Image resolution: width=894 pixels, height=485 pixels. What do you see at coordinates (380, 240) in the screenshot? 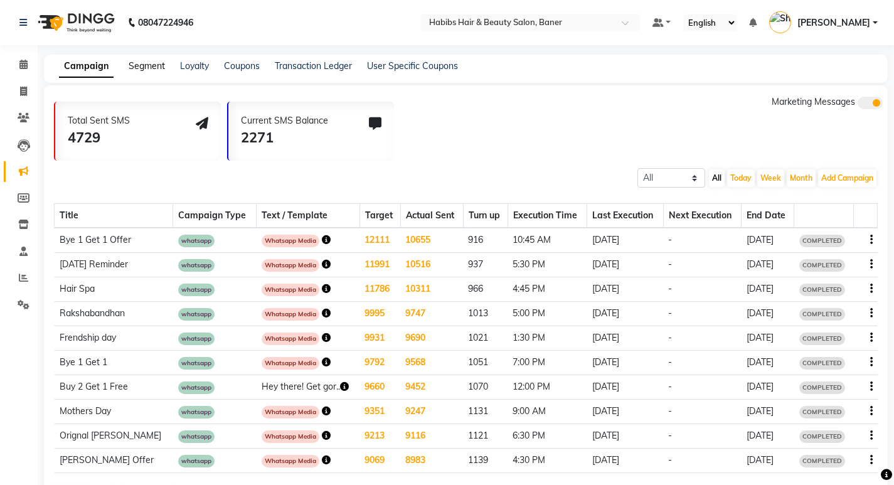
I see `td: 12111` at bounding box center [380, 240].